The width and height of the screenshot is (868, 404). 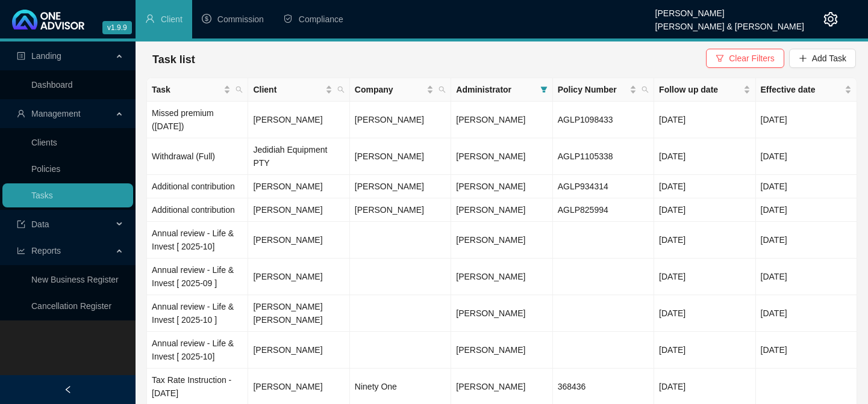 What do you see at coordinates (803, 58) in the screenshot?
I see `span: plus` at bounding box center [803, 58].